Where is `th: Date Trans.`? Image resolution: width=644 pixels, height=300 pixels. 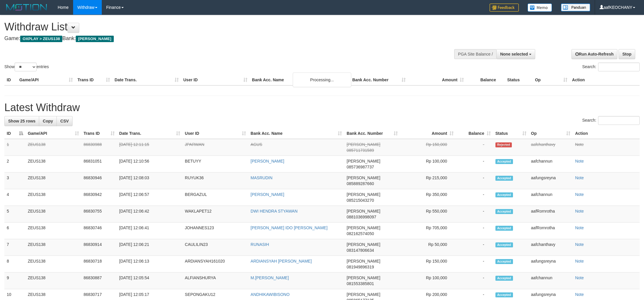
th: Date Trans. is located at coordinates (147, 80).